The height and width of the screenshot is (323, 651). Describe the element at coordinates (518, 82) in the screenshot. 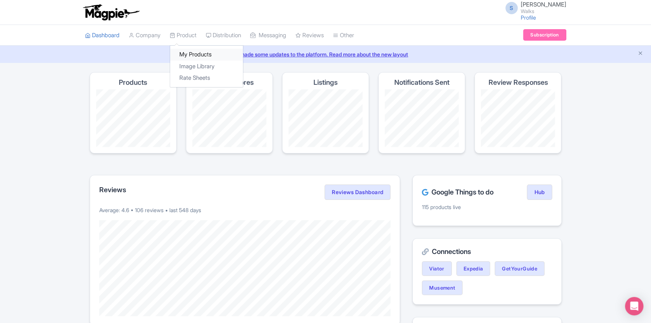

I see `h4: Review Responses` at that location.